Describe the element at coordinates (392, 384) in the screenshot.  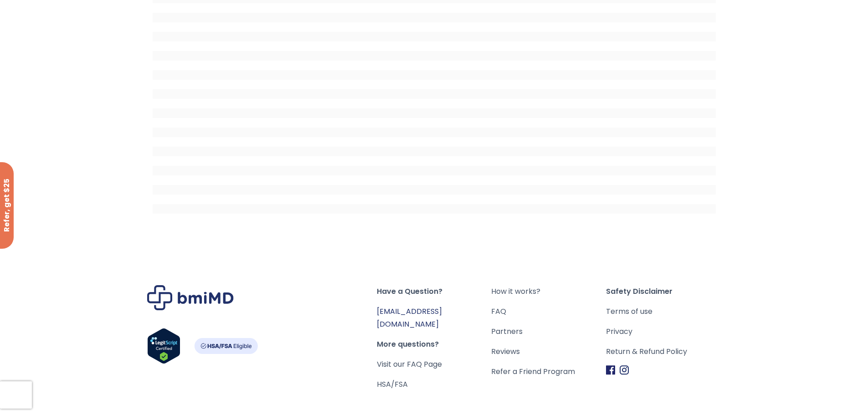
I see `a: HSA/FSA` at that location.